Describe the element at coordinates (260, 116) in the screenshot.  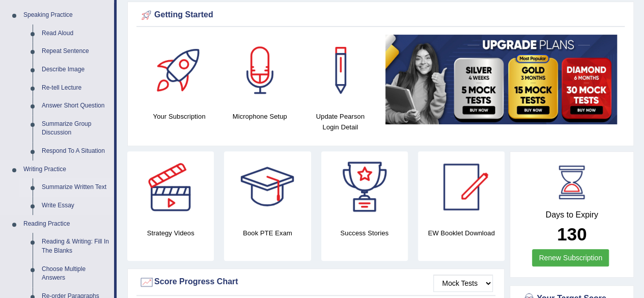
I see `h4: Microphone Setup` at that location.